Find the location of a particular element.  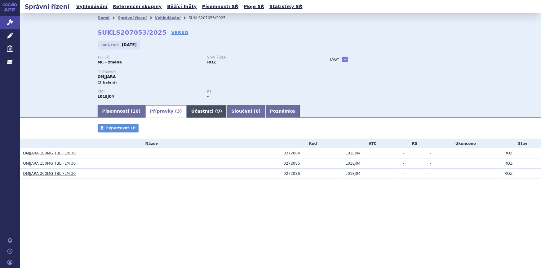

p: Typ SŘ: is located at coordinates (149, 58).